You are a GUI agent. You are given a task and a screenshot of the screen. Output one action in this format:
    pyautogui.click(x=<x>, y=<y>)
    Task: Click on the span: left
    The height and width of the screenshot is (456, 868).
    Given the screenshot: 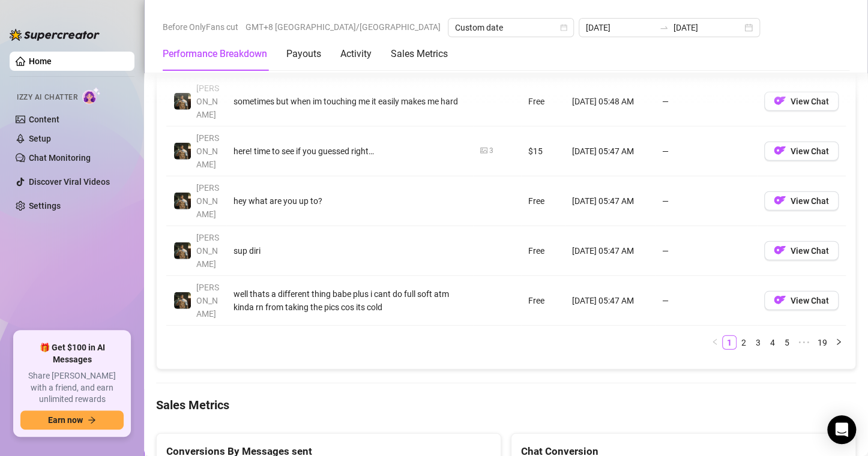 What is the action you would take?
    pyautogui.click(x=715, y=342)
    